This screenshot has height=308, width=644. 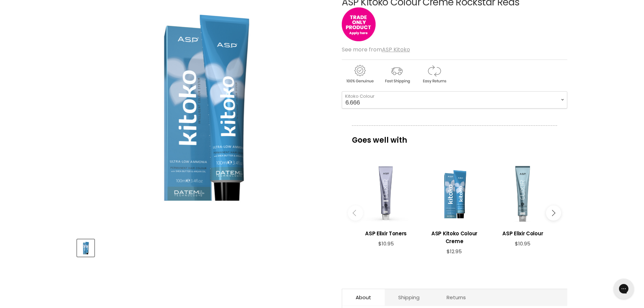 What do you see at coordinates (455, 236) in the screenshot?
I see `a: View product:ASP Kitoko Colour Creme` at bounding box center [455, 236].